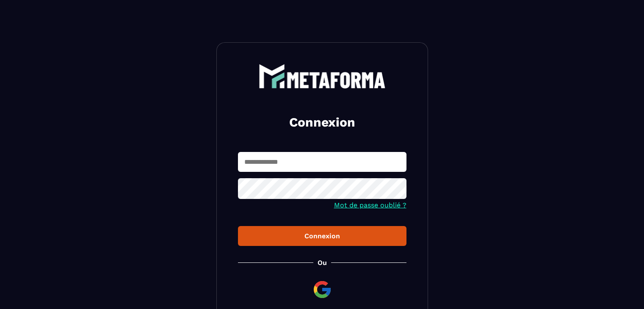 The width and height of the screenshot is (644, 309). I want to click on a: logo, so click(322, 77).